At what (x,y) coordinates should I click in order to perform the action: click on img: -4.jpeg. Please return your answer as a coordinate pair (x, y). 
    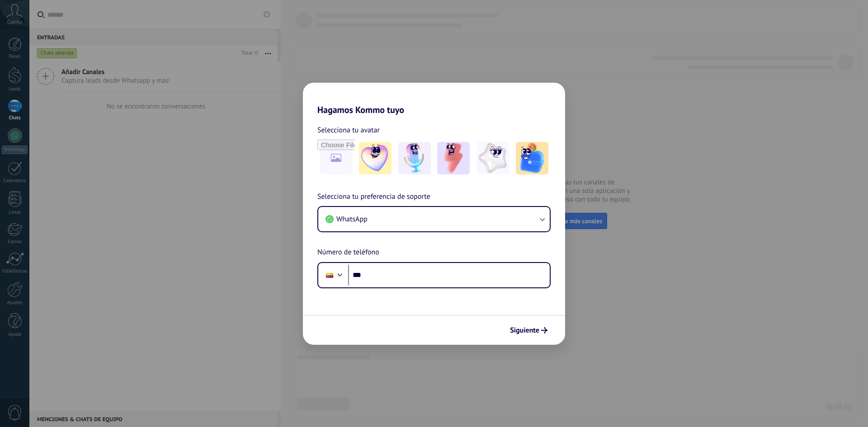
    Looking at the image, I should click on (493, 158).